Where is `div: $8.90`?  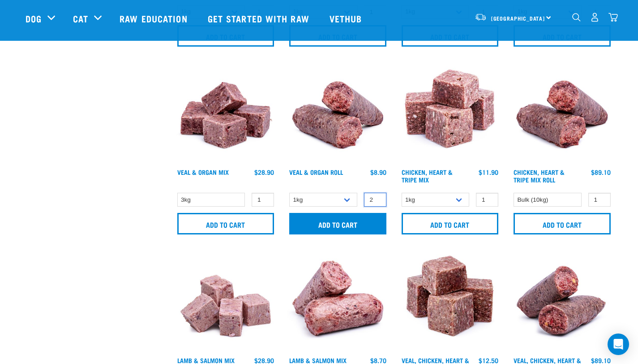
div: $8.90 is located at coordinates (379, 172).